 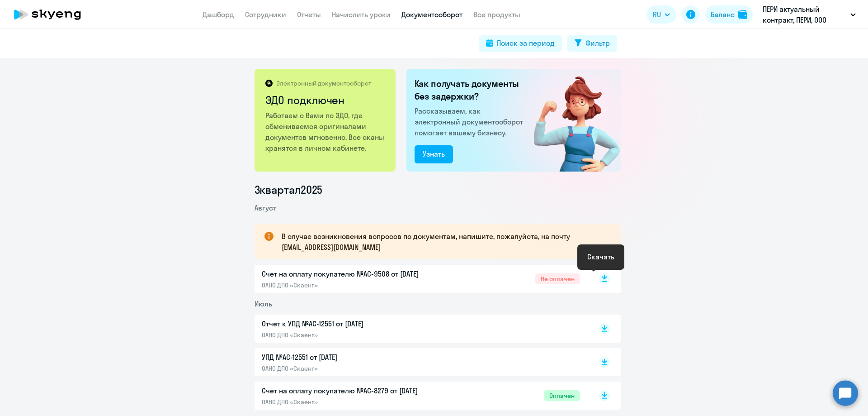 What do you see at coordinates (471, 122) in the screenshot?
I see `p: Рассказываем, как электронный документооборот помогает вашему бизнесу.` at bounding box center [471, 122].